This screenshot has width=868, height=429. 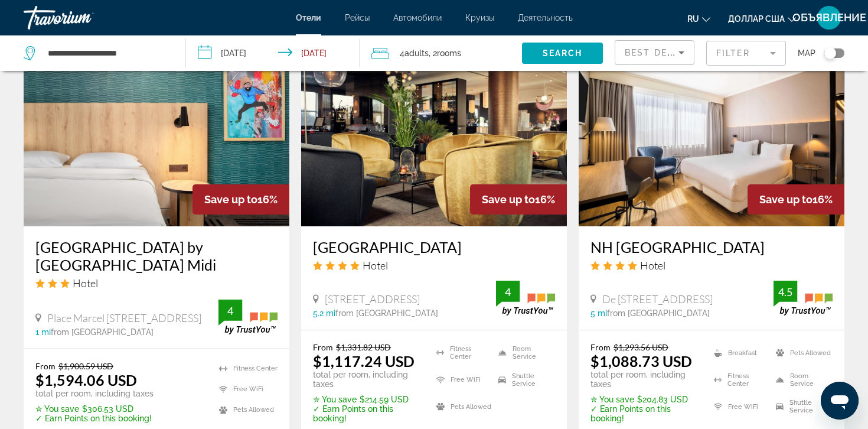 I want to click on del: $1,331.82 USD, so click(x=363, y=347).